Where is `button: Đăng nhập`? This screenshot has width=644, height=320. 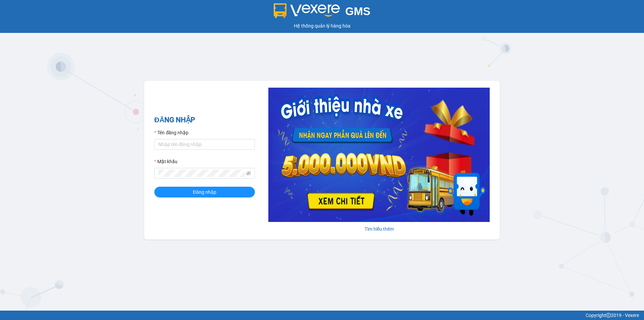 button: Đăng nhập is located at coordinates (205, 192).